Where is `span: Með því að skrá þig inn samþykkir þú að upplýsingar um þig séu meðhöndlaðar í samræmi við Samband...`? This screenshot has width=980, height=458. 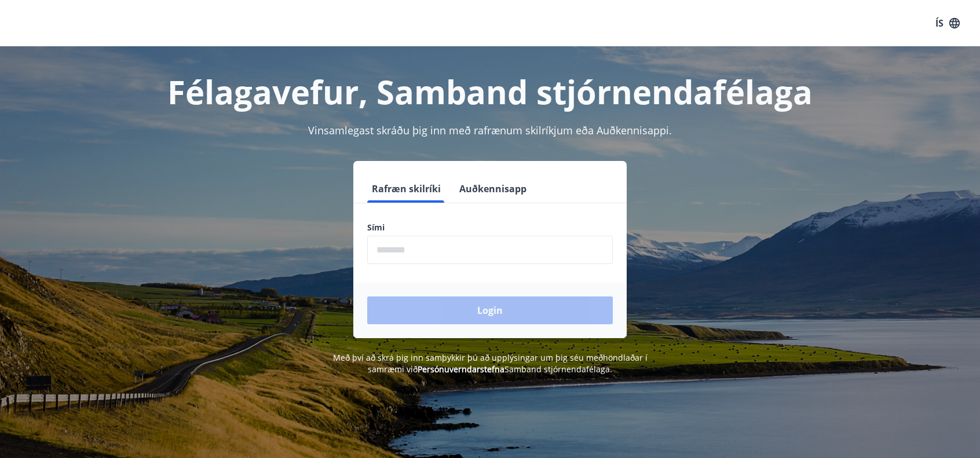 span: Með því að skrá þig inn samþykkir þú að upplýsingar um þig séu meðhöndlaðar í samræmi við Samband... is located at coordinates (490, 363).